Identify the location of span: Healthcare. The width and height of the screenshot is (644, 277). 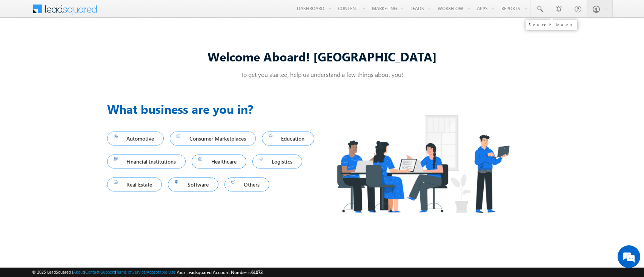
(218, 161).